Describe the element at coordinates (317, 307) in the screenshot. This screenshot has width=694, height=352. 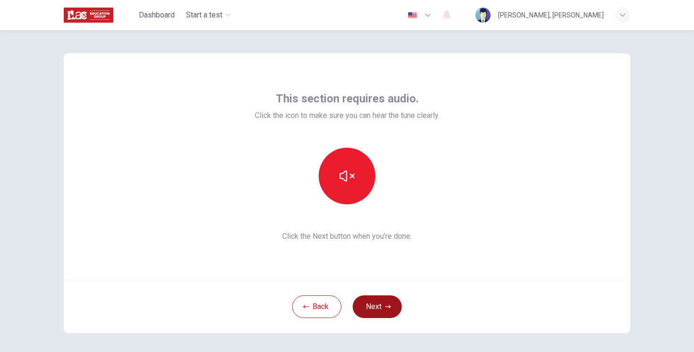
I see `button: Back` at that location.